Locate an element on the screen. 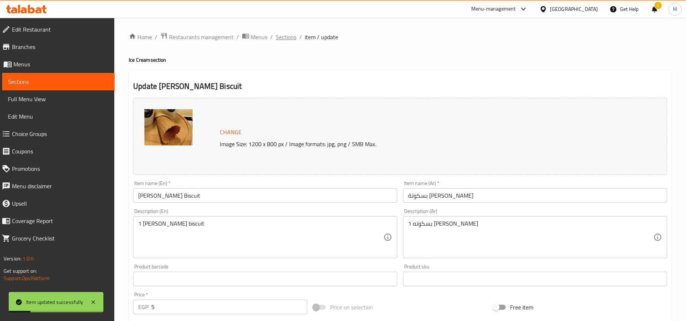 Image resolution: width=686 pixels, height=321 pixels. span: Version: is located at coordinates (12, 259).